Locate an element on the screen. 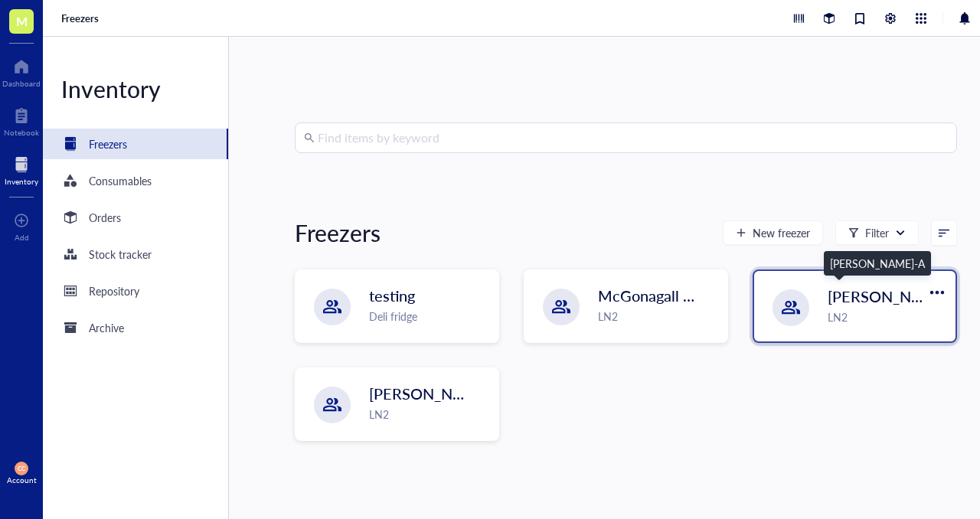  span: CC is located at coordinates (22, 467).